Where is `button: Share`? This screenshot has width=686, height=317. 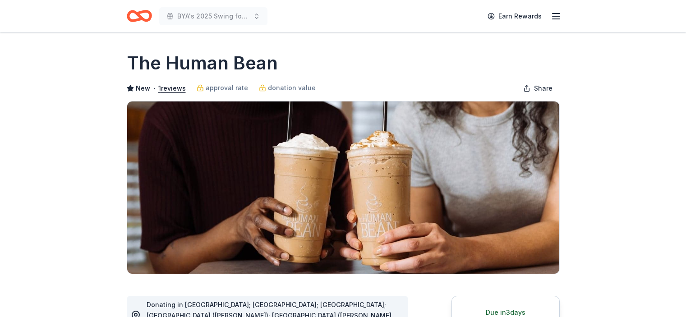
button: Share is located at coordinates (538, 88).